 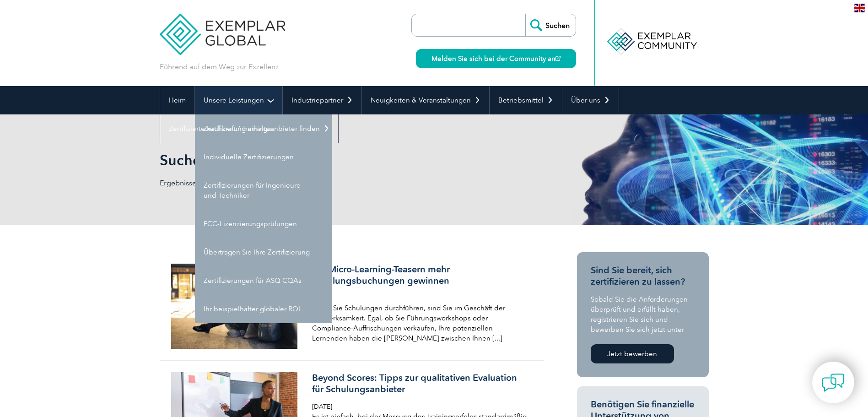 What do you see at coordinates (297, 183) in the screenshot?
I see `p: Ergebnisse für: AI` at bounding box center [297, 183].